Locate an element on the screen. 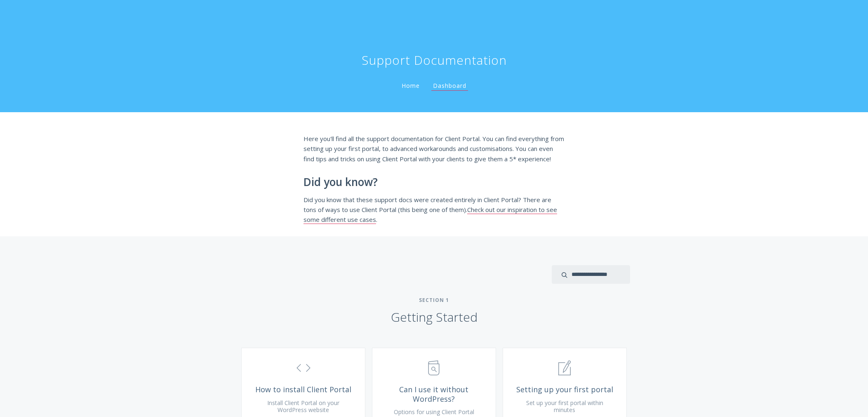  a: Home is located at coordinates (411, 86).